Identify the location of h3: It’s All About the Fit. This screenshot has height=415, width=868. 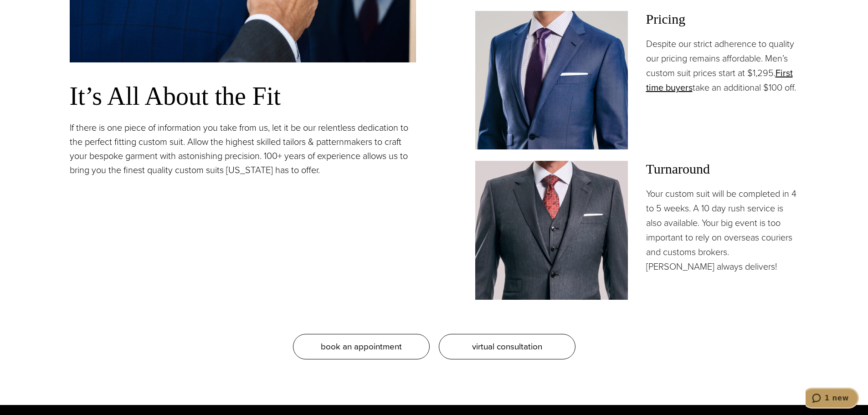
(243, 96).